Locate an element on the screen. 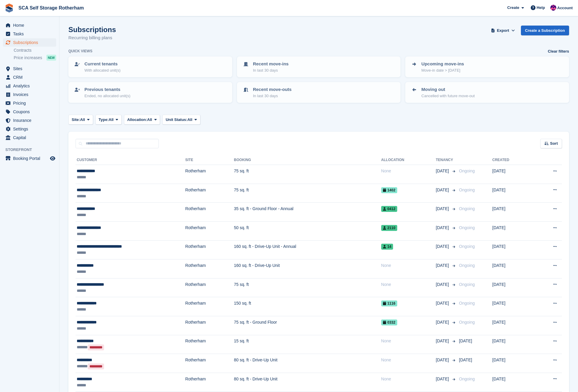  td: 50 sq. ft is located at coordinates (308, 231).